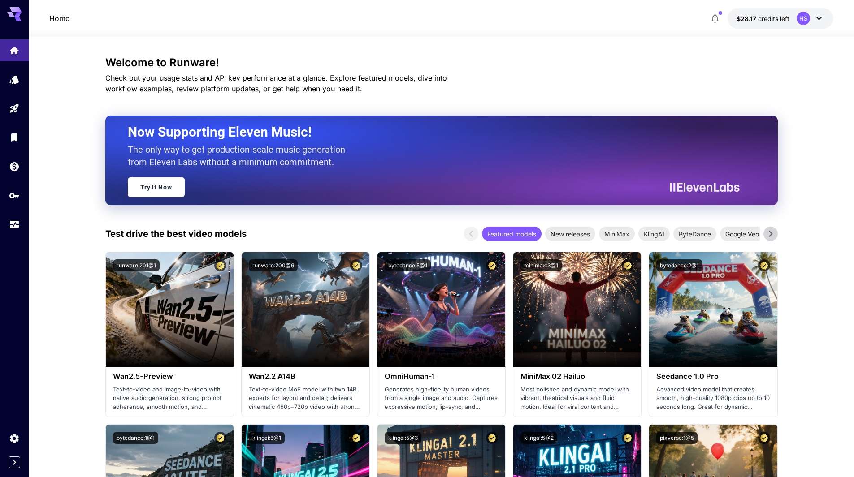 The width and height of the screenshot is (854, 477). What do you see at coordinates (695, 234) in the screenshot?
I see `div: ByteDance` at bounding box center [695, 234].